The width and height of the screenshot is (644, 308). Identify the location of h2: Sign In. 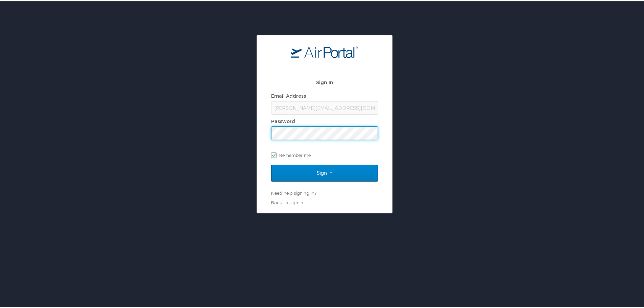
(325, 81).